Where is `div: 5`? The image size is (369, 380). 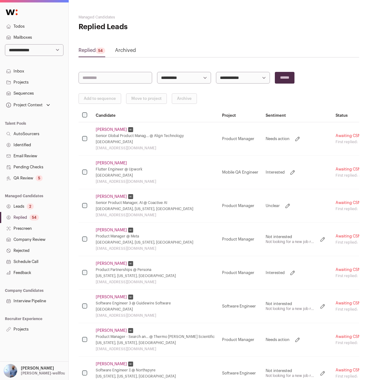
div: 5 is located at coordinates (39, 178).